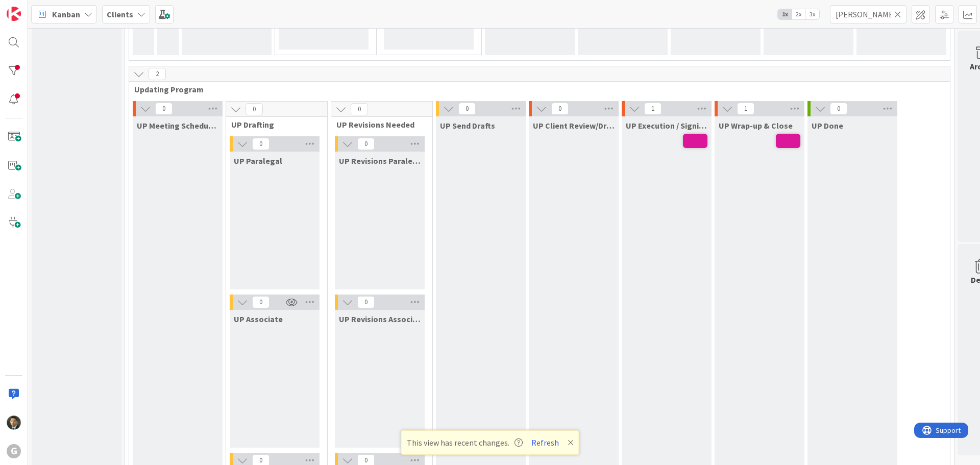 Image resolution: width=980 pixels, height=465 pixels. Describe the element at coordinates (14, 451) in the screenshot. I see `div: G` at that location.